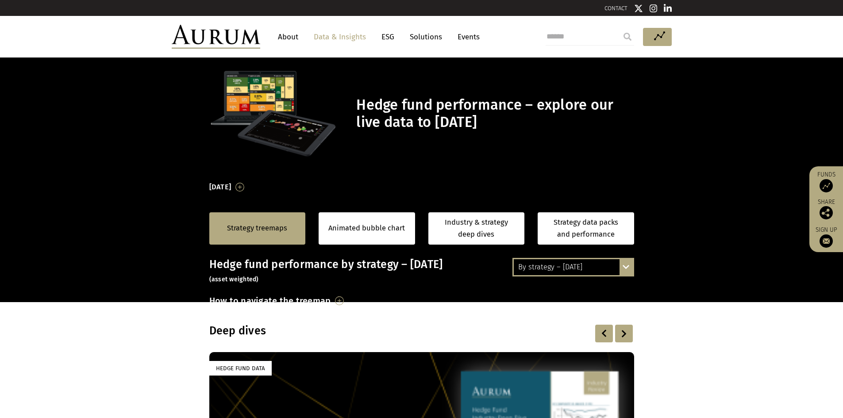  Describe the element at coordinates (234, 279) in the screenshot. I see `small: (asset weighted)` at that location.